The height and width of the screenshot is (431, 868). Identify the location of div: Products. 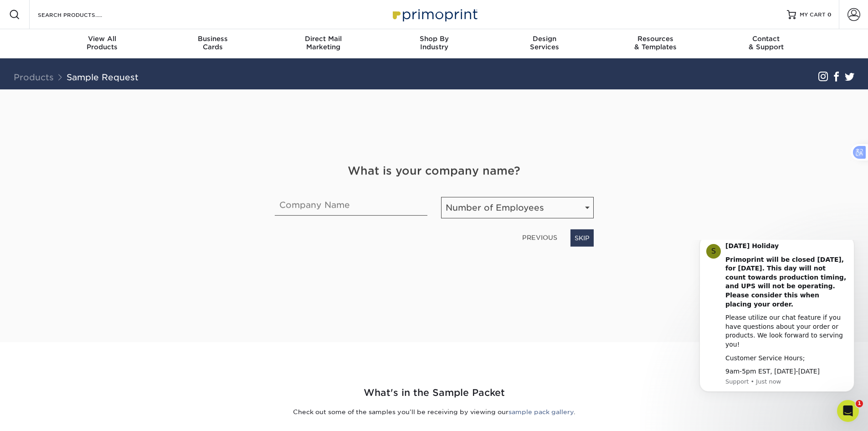
(102, 43).